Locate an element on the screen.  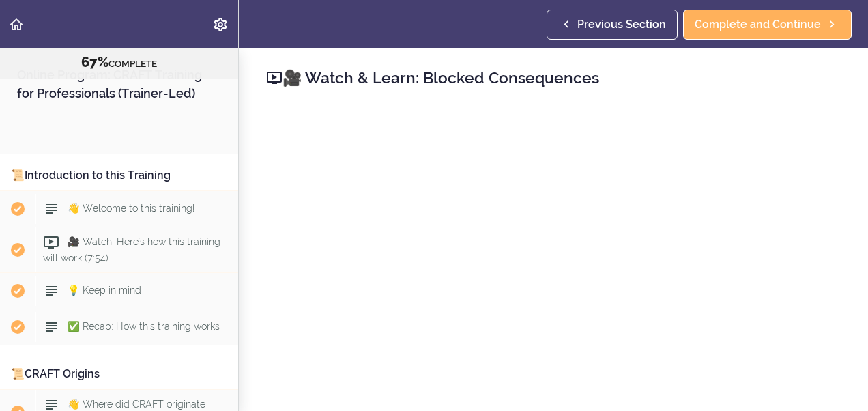
span: 67% is located at coordinates (95, 62).